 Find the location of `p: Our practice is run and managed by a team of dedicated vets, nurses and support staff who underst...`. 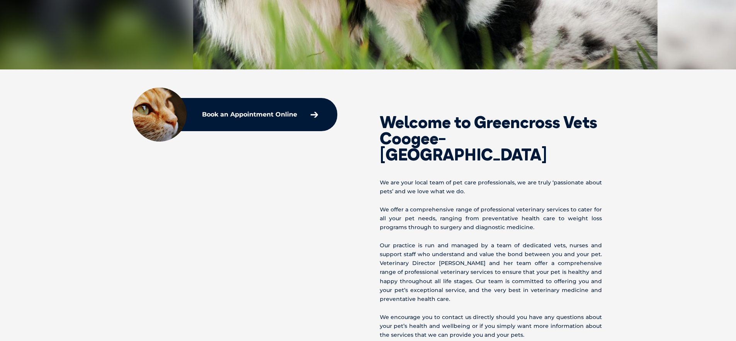

p: Our practice is run and managed by a team of dedicated vets, nurses and support staff who underst... is located at coordinates (491, 273).